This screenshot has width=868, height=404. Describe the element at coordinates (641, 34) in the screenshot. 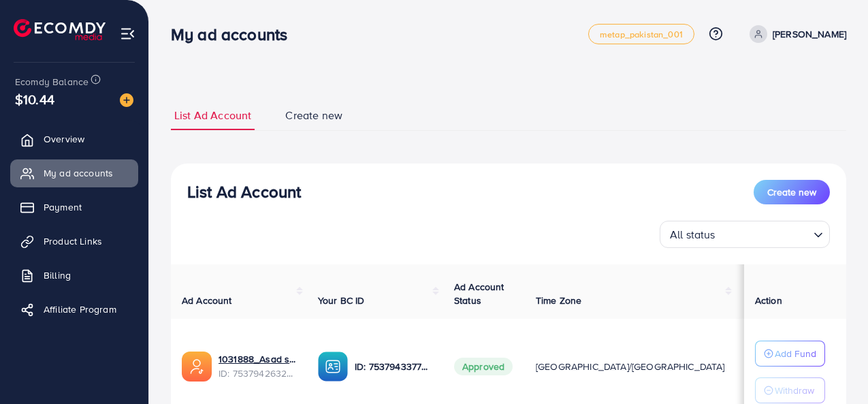

I see `span: metap_pakistan_001` at that location.